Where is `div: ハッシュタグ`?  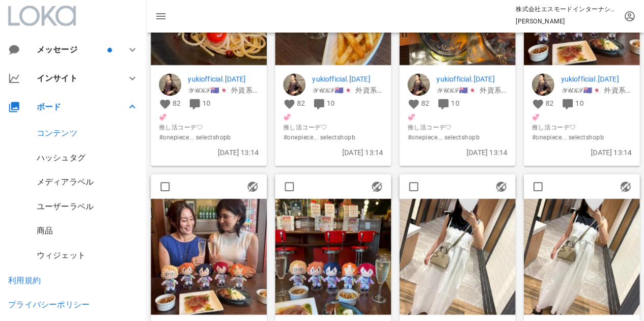 div: ハッシュタグ is located at coordinates (61, 157).